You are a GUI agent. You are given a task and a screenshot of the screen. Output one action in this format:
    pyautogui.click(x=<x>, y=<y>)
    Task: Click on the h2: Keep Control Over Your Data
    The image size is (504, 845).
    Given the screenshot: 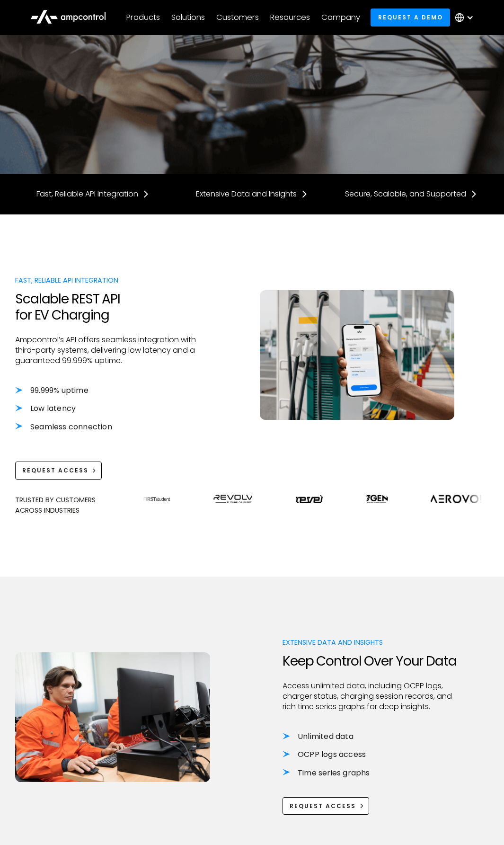 What is the action you would take?
    pyautogui.click(x=375, y=662)
    